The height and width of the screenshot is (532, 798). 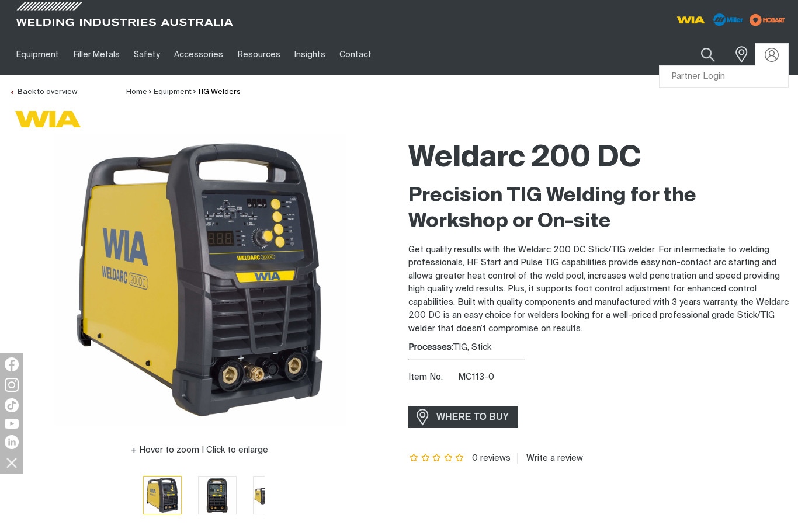 What do you see at coordinates (491, 458) in the screenshot?
I see `span: 0 reviews` at bounding box center [491, 458].